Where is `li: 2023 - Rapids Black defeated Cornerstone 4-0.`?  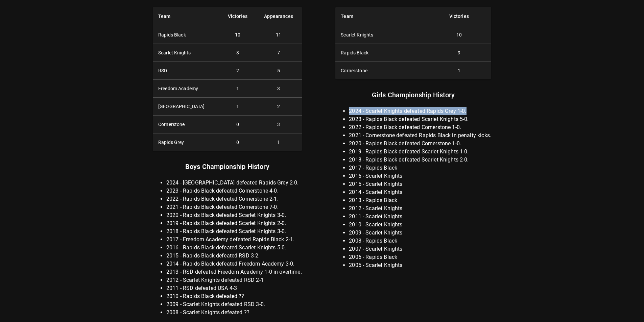 li: 2023 - Rapids Black defeated Cornerstone 4-0. is located at coordinates (234, 191).